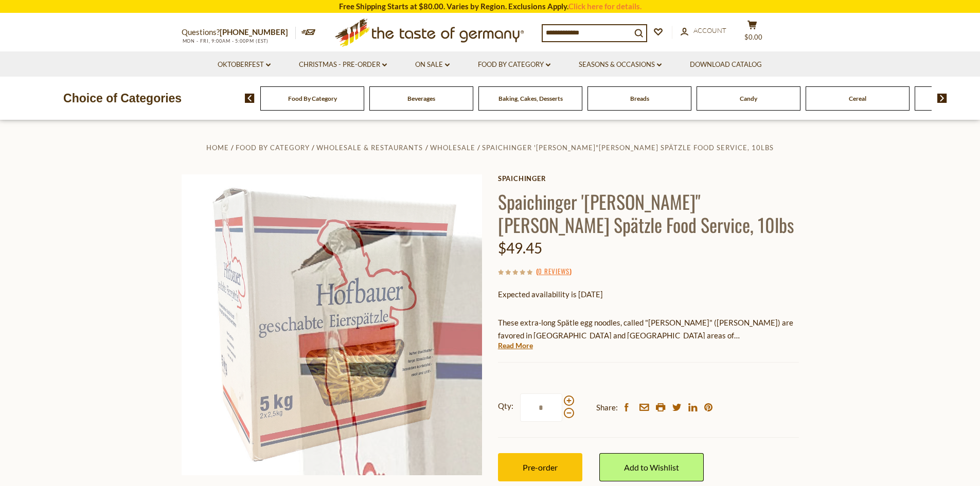 The image size is (980, 486). I want to click on span: MON - FRI, 9:00AM - 5:00PM (EST), so click(225, 41).